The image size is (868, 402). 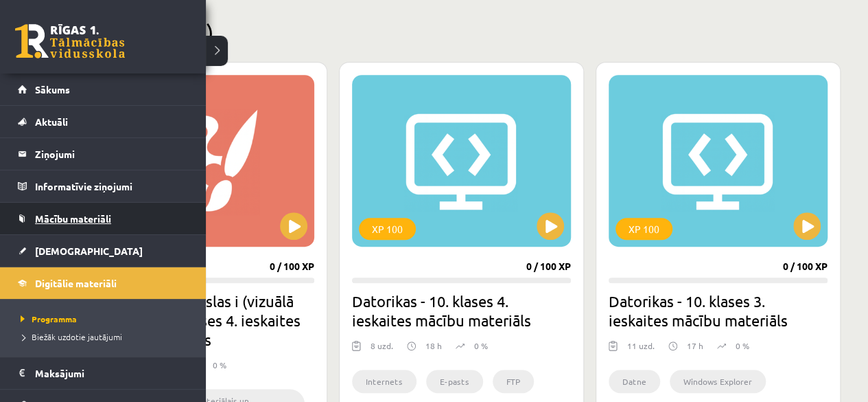 I want to click on legend: Informatīvie ziņojumi, so click(x=112, y=186).